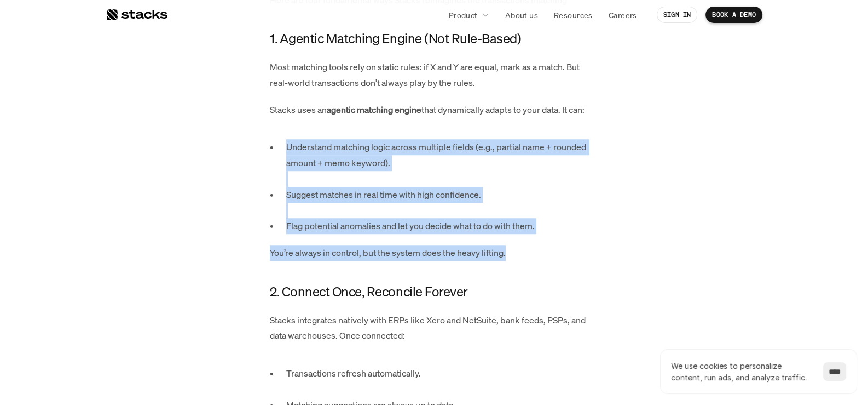 This screenshot has width=868, height=405. Describe the element at coordinates (434, 39) in the screenshot. I see `h4: 1. Agentic Matching Engine (Not Rule-Based)` at that location.